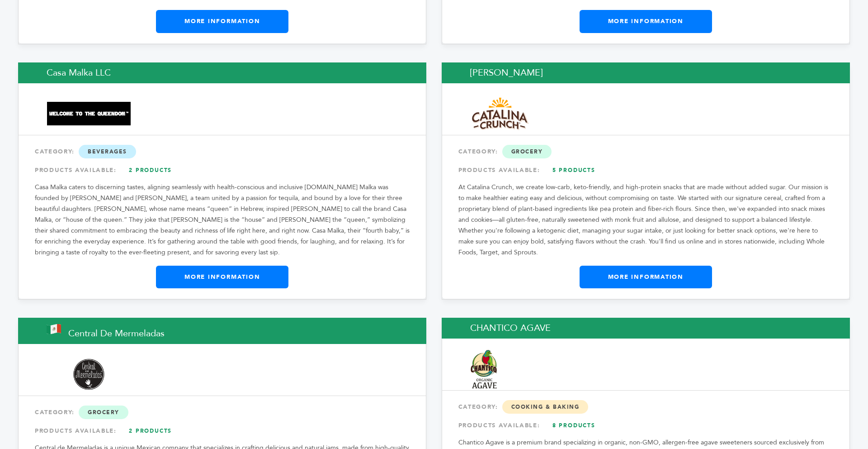  Describe the element at coordinates (573, 425) in the screenshot. I see `a: 8 Products` at that location.